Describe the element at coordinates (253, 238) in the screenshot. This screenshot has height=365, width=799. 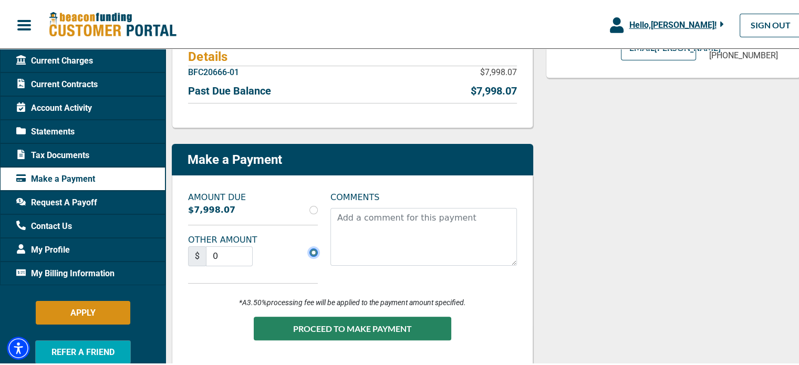
I see `label: OTHER AMOUNT` at that location.